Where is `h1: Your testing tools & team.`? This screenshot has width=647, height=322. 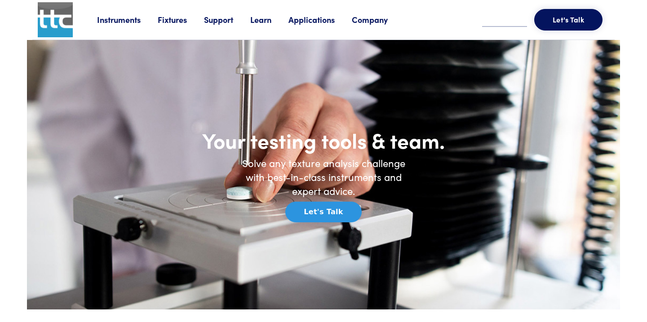
h1: Your testing tools & team. is located at coordinates (323, 140).